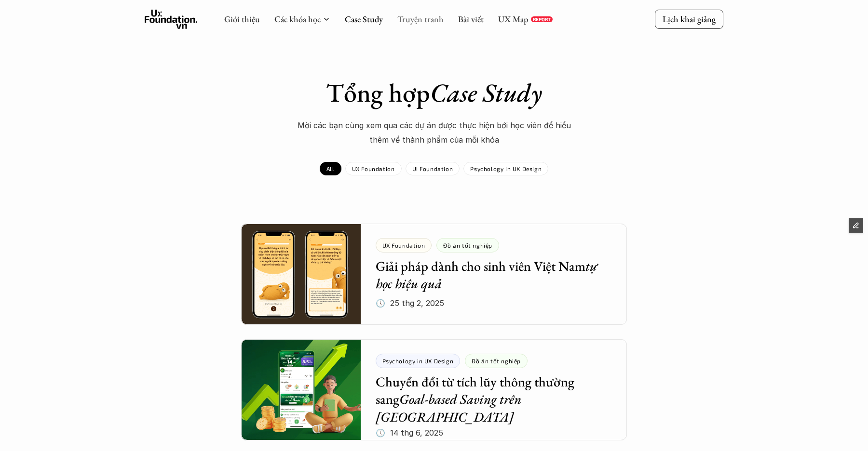  I want to click on a: Truyện tranh, so click(420, 19).